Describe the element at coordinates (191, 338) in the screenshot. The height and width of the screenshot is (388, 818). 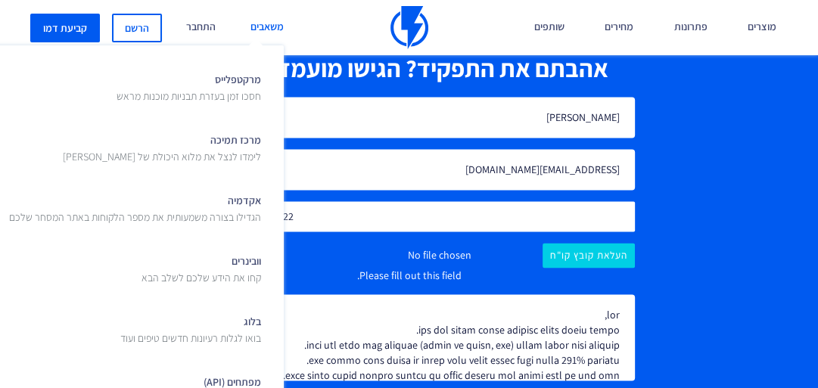
I see `p: בואו לגלות רעיונות חדשים טיפים ועוד` at that location.